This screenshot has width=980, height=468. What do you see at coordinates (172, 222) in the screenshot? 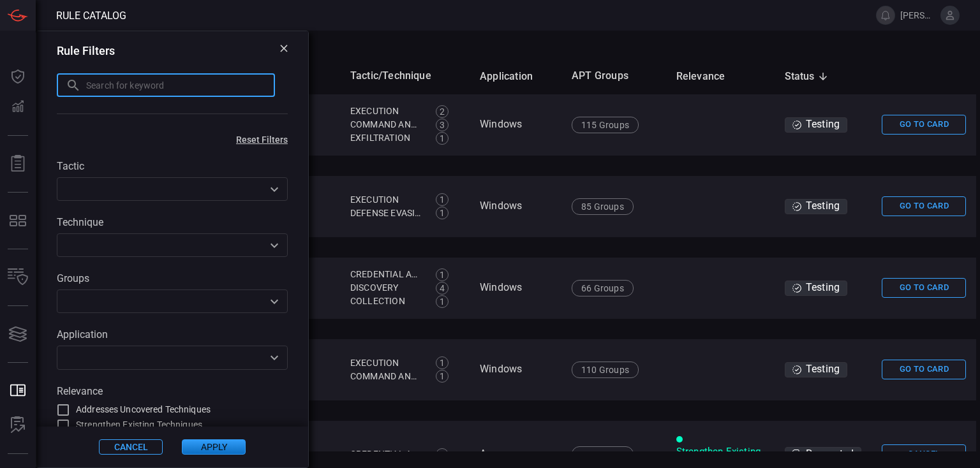
I see `label: Technique` at bounding box center [172, 222].